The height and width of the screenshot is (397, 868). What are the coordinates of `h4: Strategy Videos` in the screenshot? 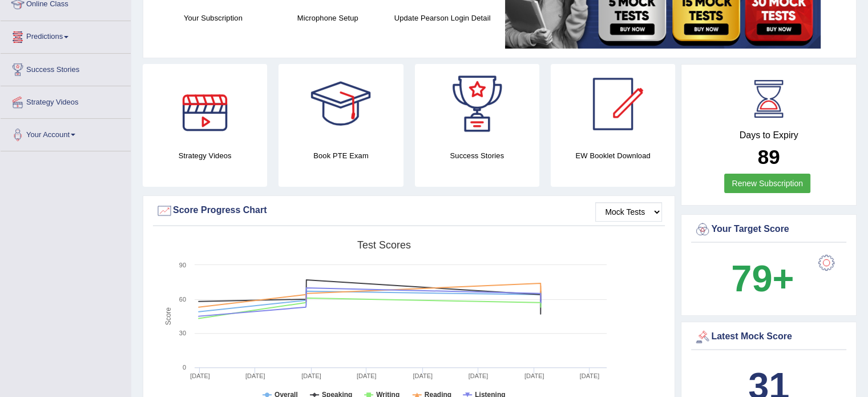 It's located at (205, 155).